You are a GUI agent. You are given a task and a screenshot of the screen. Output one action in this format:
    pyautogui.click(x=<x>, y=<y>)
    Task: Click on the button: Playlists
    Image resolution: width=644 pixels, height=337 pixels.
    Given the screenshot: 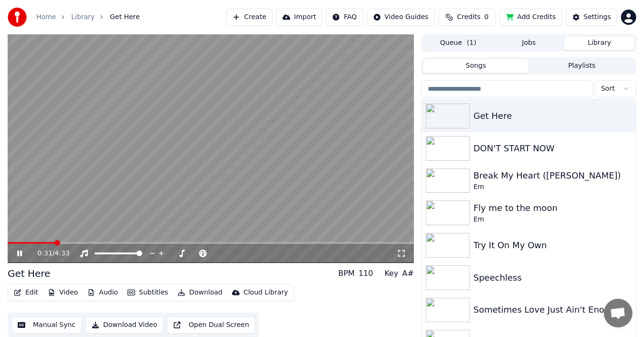 What is the action you would take?
    pyautogui.click(x=582, y=66)
    